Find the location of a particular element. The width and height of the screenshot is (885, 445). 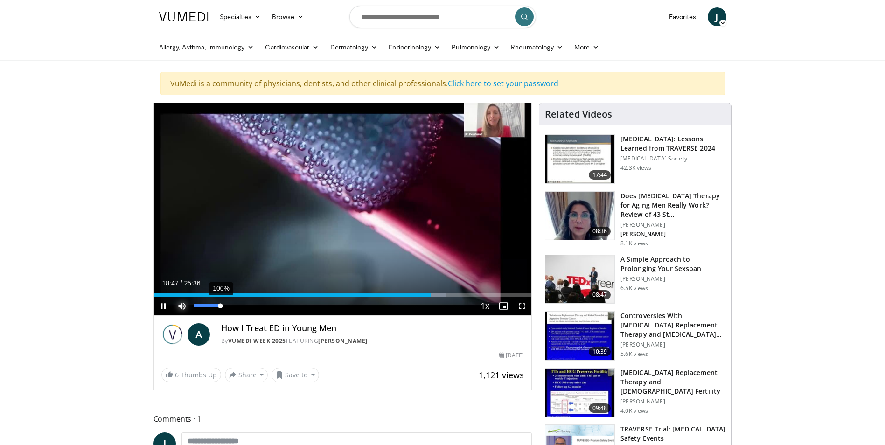

a: Vumedi Week 2025 is located at coordinates (257, 340).